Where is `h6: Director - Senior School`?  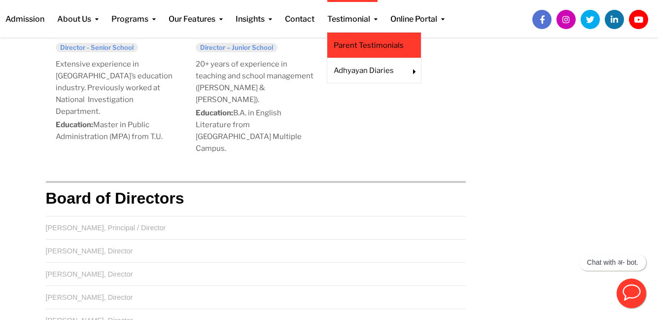 h6: Director - Senior School is located at coordinates (97, 47).